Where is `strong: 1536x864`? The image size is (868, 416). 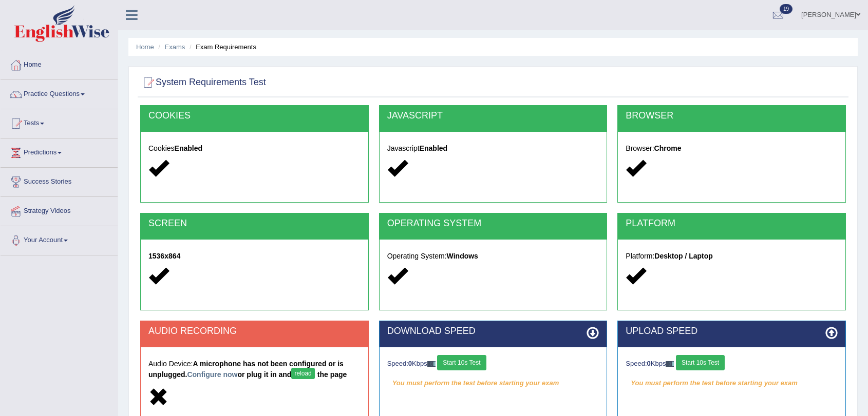
strong: 1536x864 is located at coordinates (164, 256).